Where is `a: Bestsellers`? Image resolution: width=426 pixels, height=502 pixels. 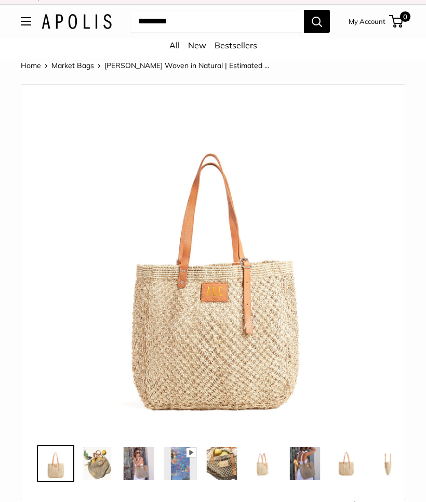
a: Bestsellers is located at coordinates (236, 45).